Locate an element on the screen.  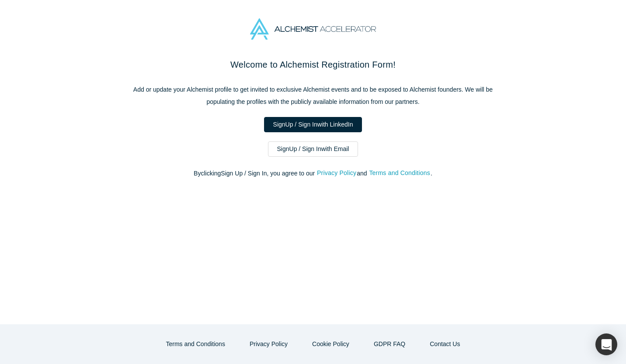
a: GDPR FAQ is located at coordinates (390, 344).